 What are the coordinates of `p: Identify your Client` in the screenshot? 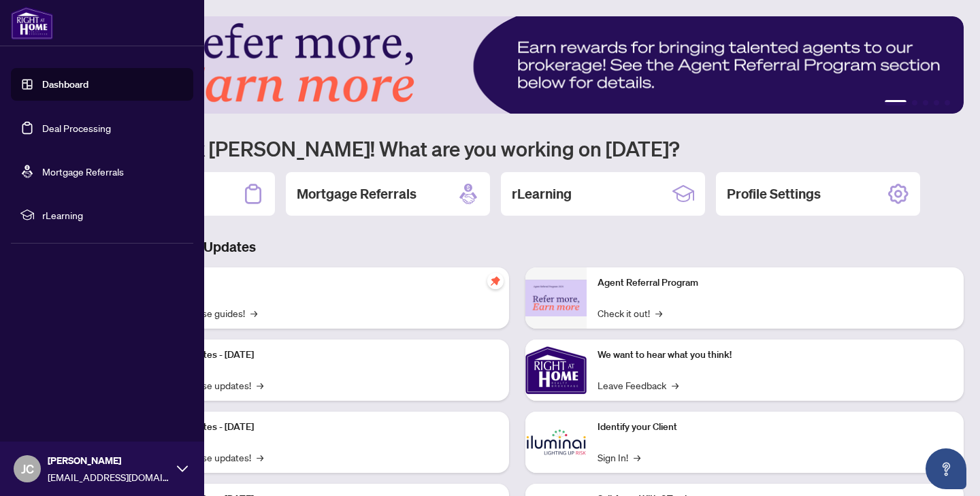 It's located at (775, 427).